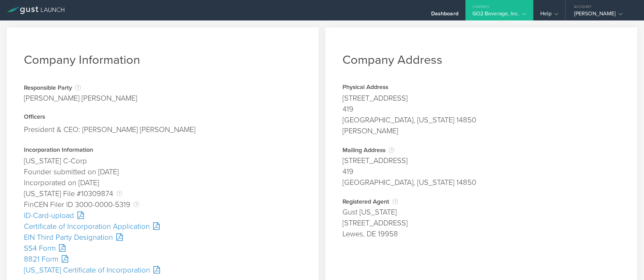 This screenshot has width=644, height=280. What do you see at coordinates (481, 201) in the screenshot?
I see `div: Registered Agent` at bounding box center [481, 201].